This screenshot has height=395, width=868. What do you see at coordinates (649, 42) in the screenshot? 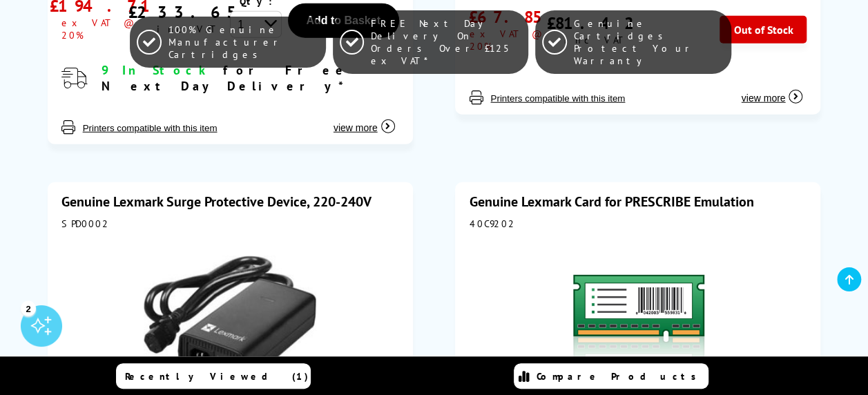
I see `span: Genuine Cartridges Protect Your Warranty` at bounding box center [649, 42].